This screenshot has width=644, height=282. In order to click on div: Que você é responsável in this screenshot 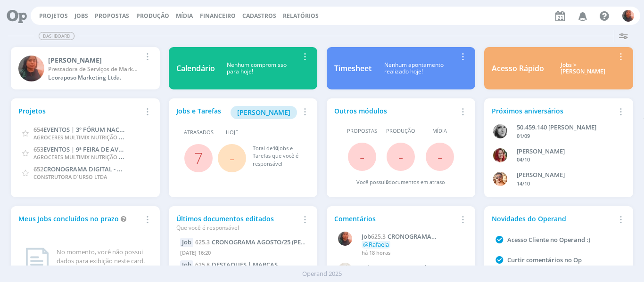, I will do `click(237, 228)`.